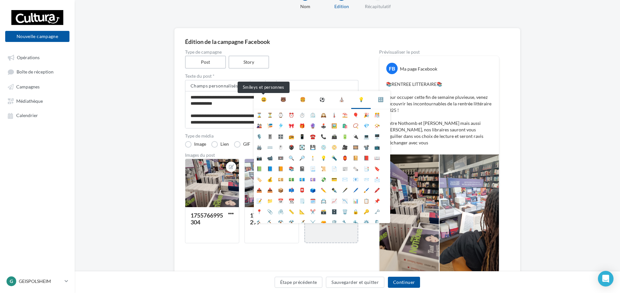  What do you see at coordinates (404, 282) in the screenshot?
I see `button: Continuer` at bounding box center [404, 282].